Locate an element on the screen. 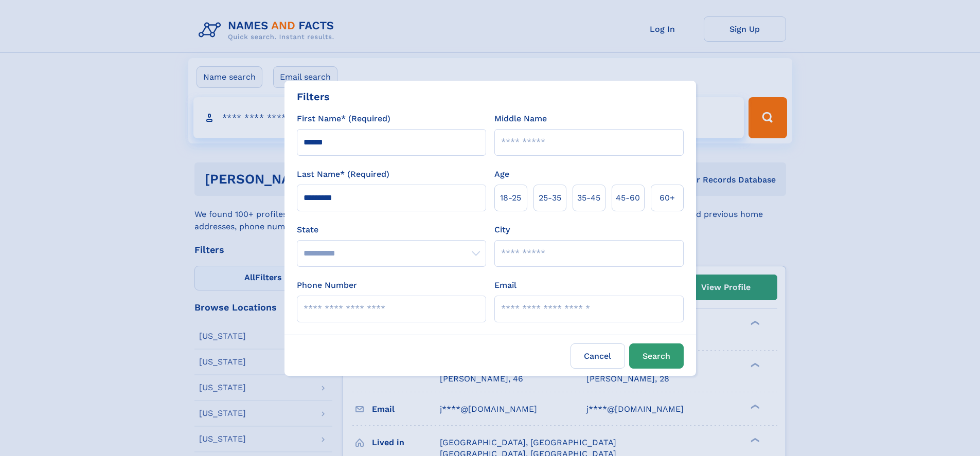  label: First Name* (Required) is located at coordinates (343, 118).